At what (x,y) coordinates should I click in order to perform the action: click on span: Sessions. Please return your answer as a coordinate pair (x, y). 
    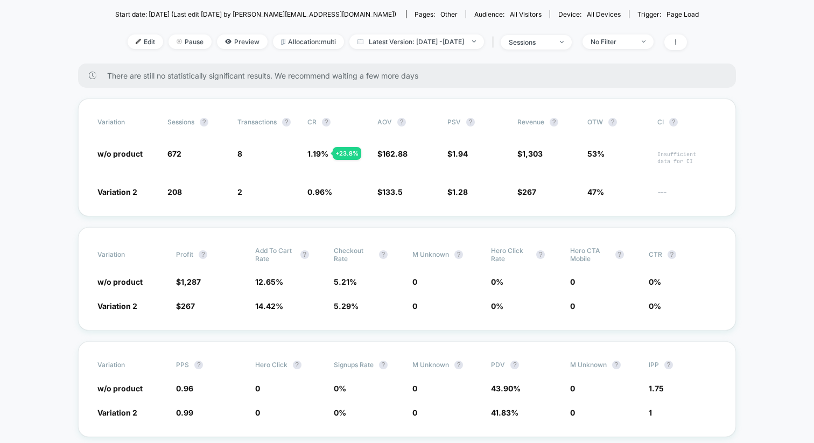
    Looking at the image, I should click on (181, 122).